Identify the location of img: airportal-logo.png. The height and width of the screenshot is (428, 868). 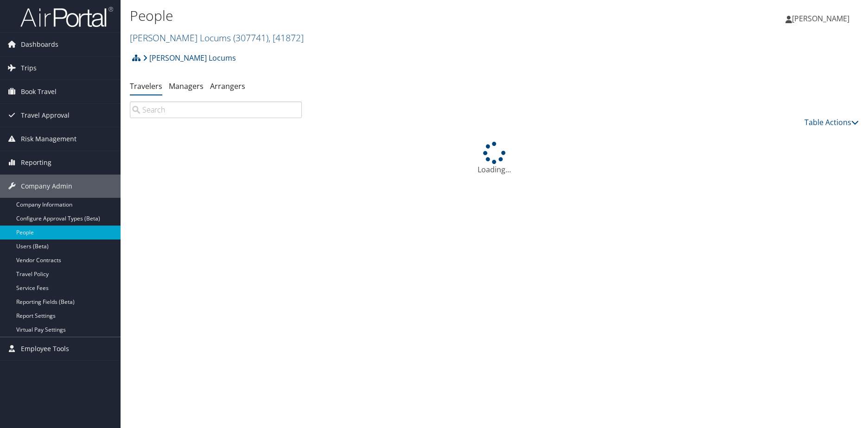
(67, 17).